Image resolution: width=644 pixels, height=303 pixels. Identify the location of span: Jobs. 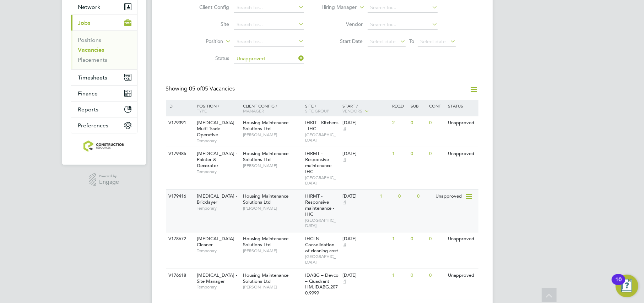
(85, 22).